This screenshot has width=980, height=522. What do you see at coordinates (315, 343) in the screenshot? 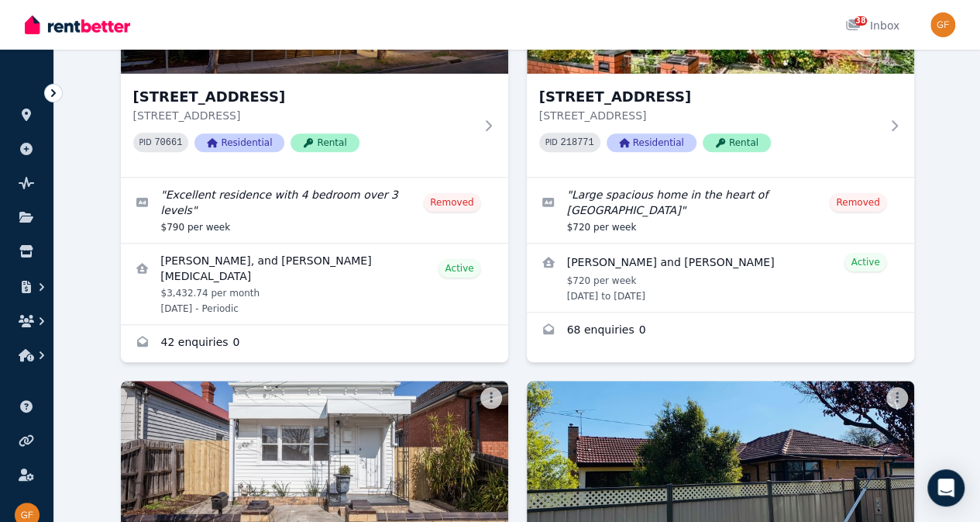
I see `a: Enquiries for 19C Sapphire St, Niddrie` at bounding box center [315, 343].